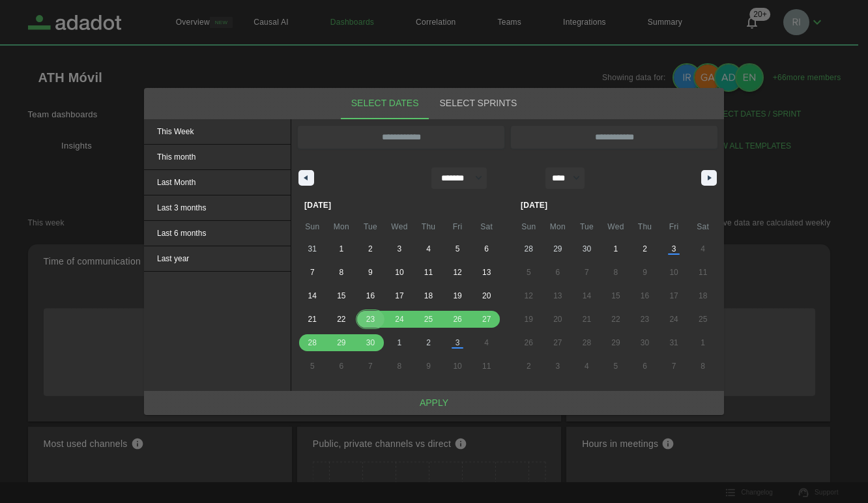 This screenshot has height=503, width=868. What do you see at coordinates (341, 272) in the screenshot?
I see `button: 8` at bounding box center [341, 272].